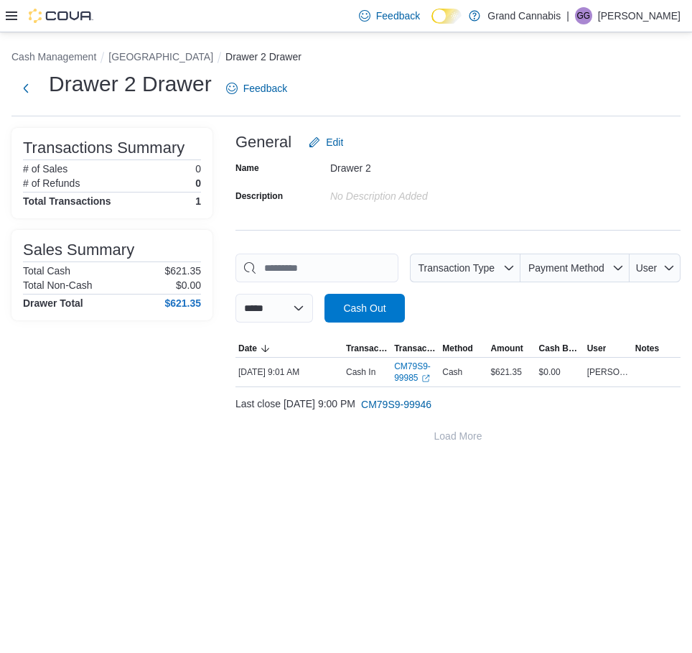 Image resolution: width=692 pixels, height=653 pixels. Describe the element at coordinates (326, 142) in the screenshot. I see `button: Edit` at that location.